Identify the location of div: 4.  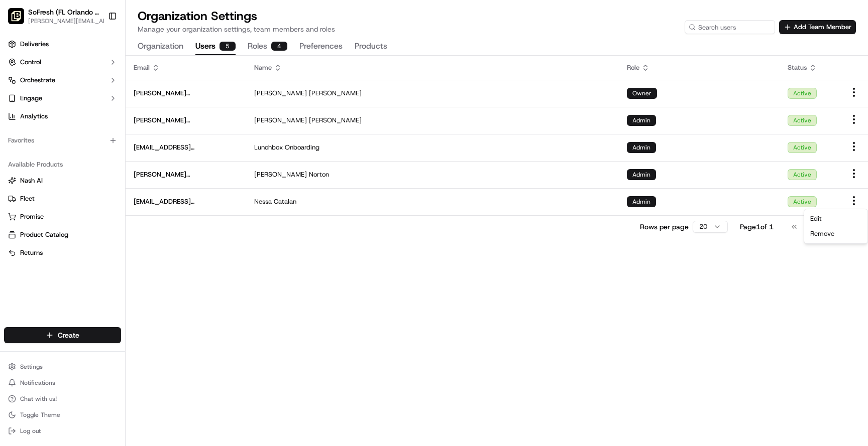
(279, 46).